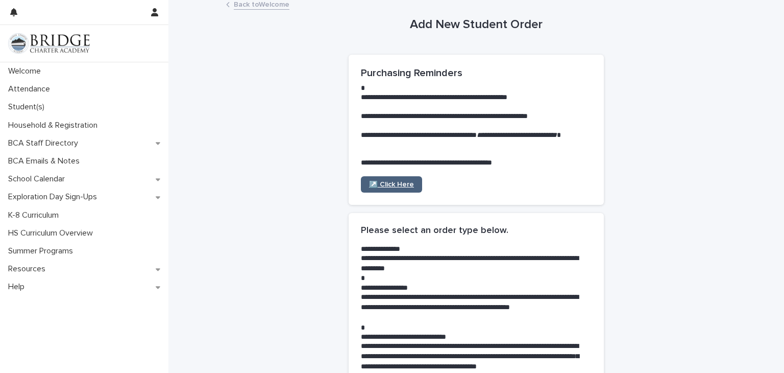 The image size is (784, 373). What do you see at coordinates (38, 179) in the screenshot?
I see `p: School Calendar` at bounding box center [38, 179].